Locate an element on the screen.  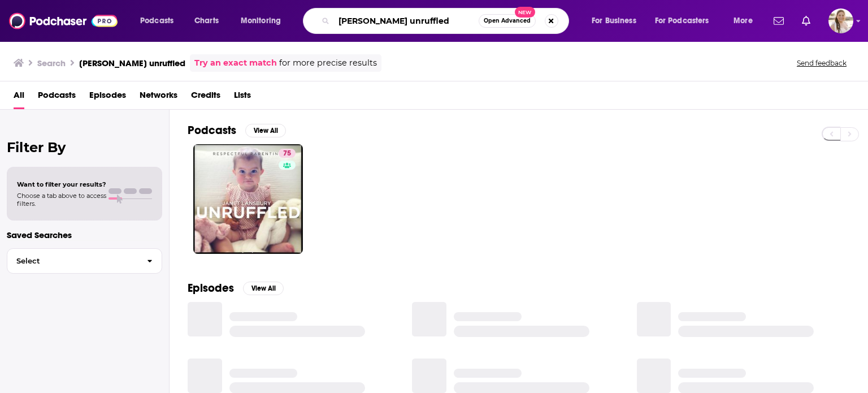
button: Select is located at coordinates (84, 261).